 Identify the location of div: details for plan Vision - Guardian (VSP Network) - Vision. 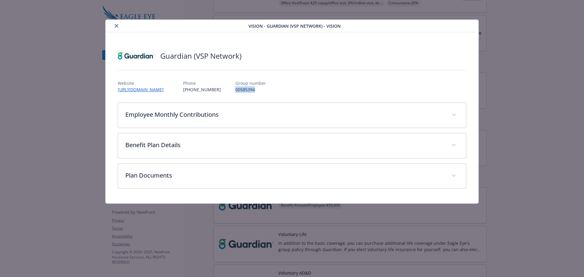
(292, 112).